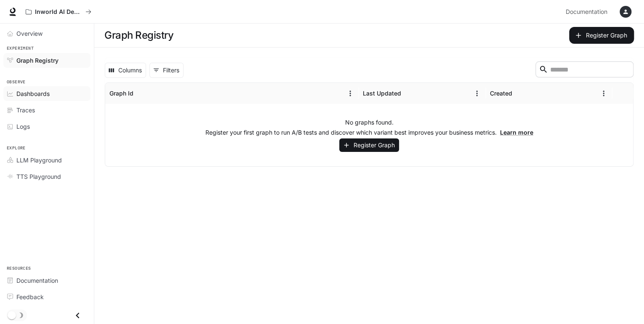  What do you see at coordinates (26, 110) in the screenshot?
I see `span: Traces` at bounding box center [26, 110].